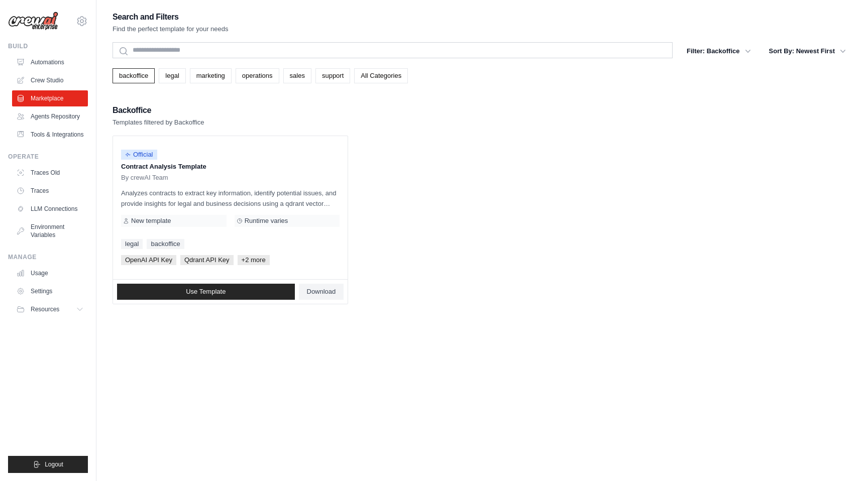 Image resolution: width=868 pixels, height=481 pixels. What do you see at coordinates (808, 51) in the screenshot?
I see `button: Sort By: Newest First` at bounding box center [808, 51].